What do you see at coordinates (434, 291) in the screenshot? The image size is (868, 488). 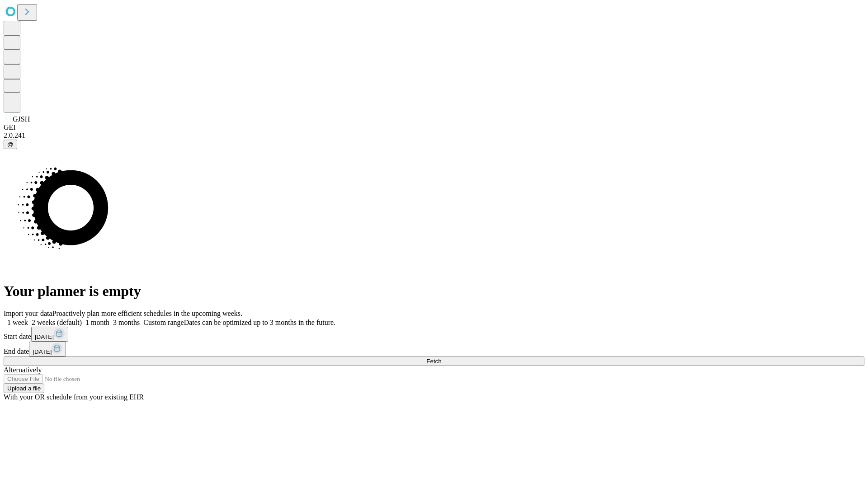 I see `h1: Your planner is empty` at bounding box center [434, 291].